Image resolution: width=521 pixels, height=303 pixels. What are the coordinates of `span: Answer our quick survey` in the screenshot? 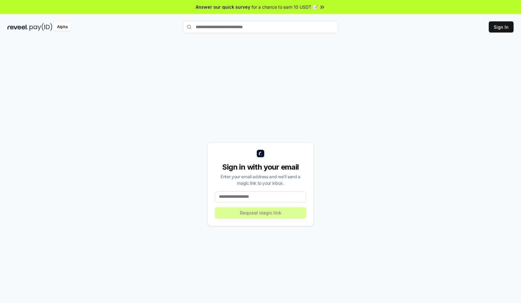 It's located at (223, 7).